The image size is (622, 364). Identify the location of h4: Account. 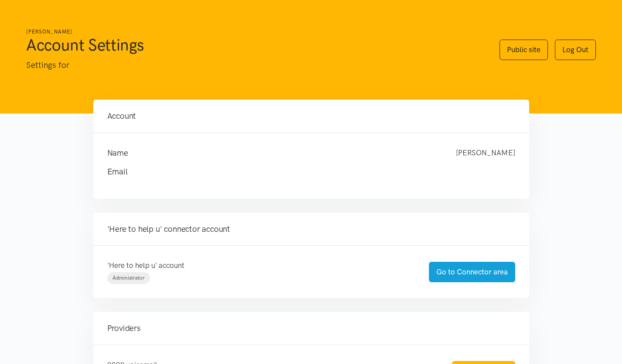
(311, 116).